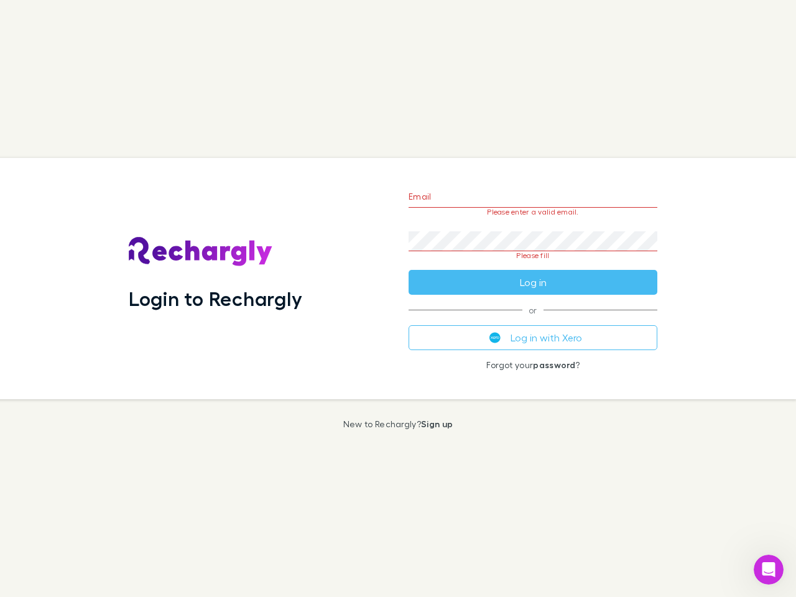 The width and height of the screenshot is (796, 597). What do you see at coordinates (533, 365) in the screenshot?
I see `p: Forgot your ?` at bounding box center [533, 365].